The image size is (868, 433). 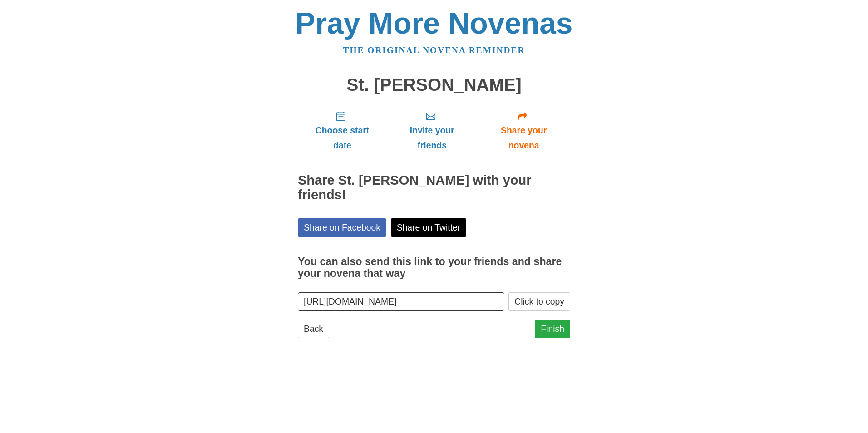 What do you see at coordinates (539, 302) in the screenshot?
I see `button: Click to copy` at bounding box center [539, 302].